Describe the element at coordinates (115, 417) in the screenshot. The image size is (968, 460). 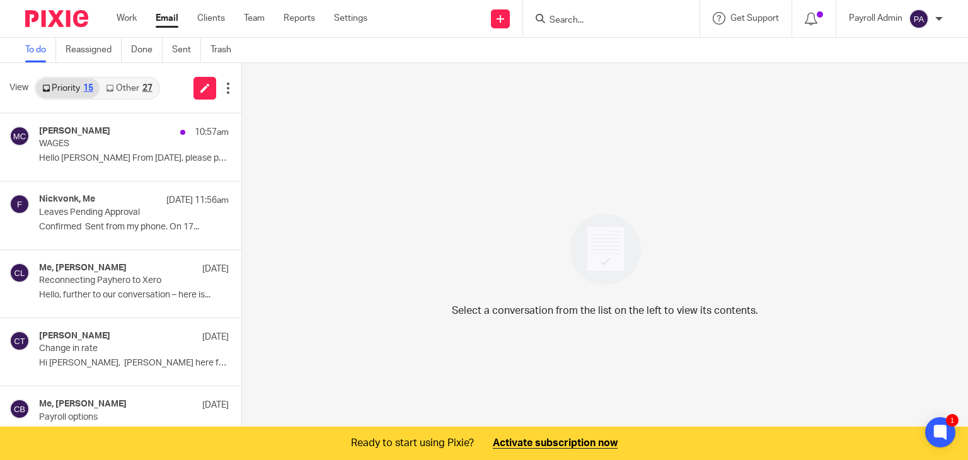
I see `p: Payroll options` at that location.